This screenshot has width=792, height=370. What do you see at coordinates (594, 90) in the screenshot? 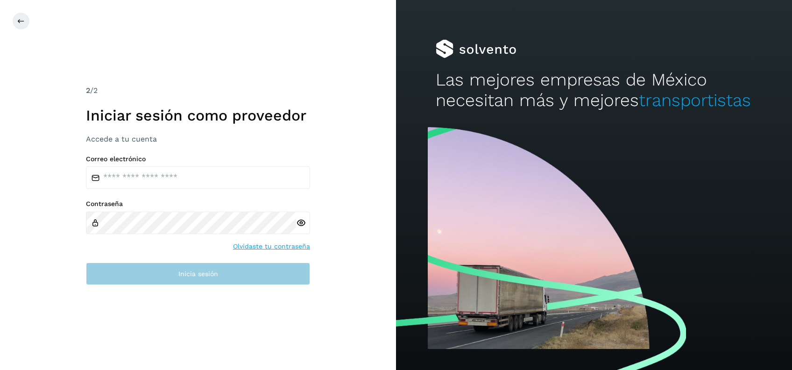
I see `h2: Las mejores empresas de México necesitan más y mejores` at bounding box center [594, 90].